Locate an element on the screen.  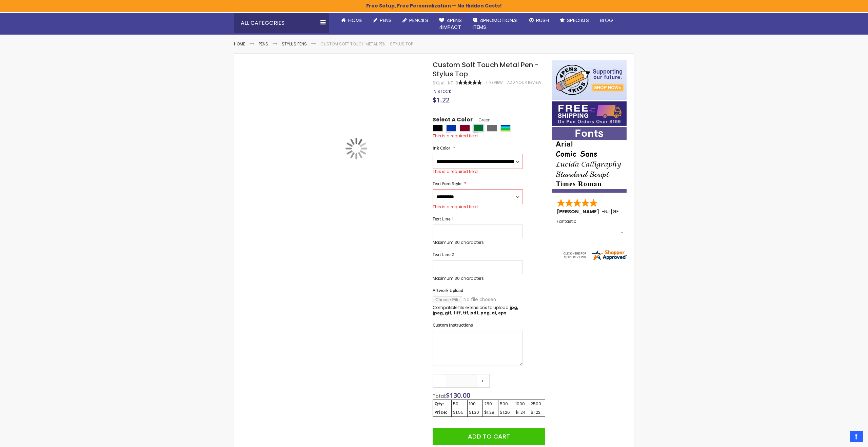
div: Grey is located at coordinates (492, 128).